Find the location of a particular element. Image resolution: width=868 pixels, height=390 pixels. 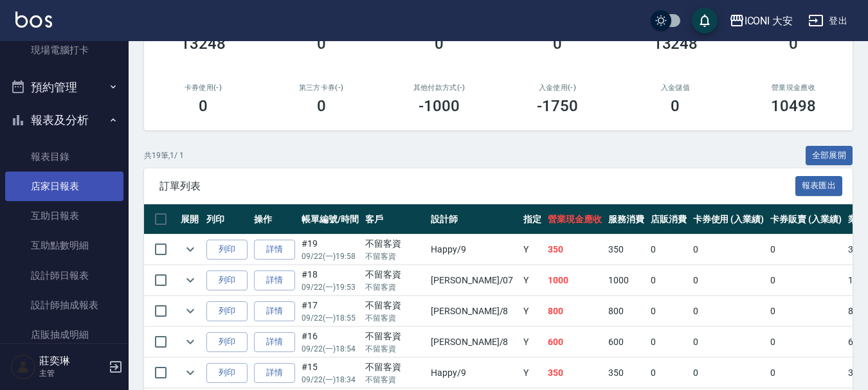

th: 設計師 is located at coordinates (474, 219).